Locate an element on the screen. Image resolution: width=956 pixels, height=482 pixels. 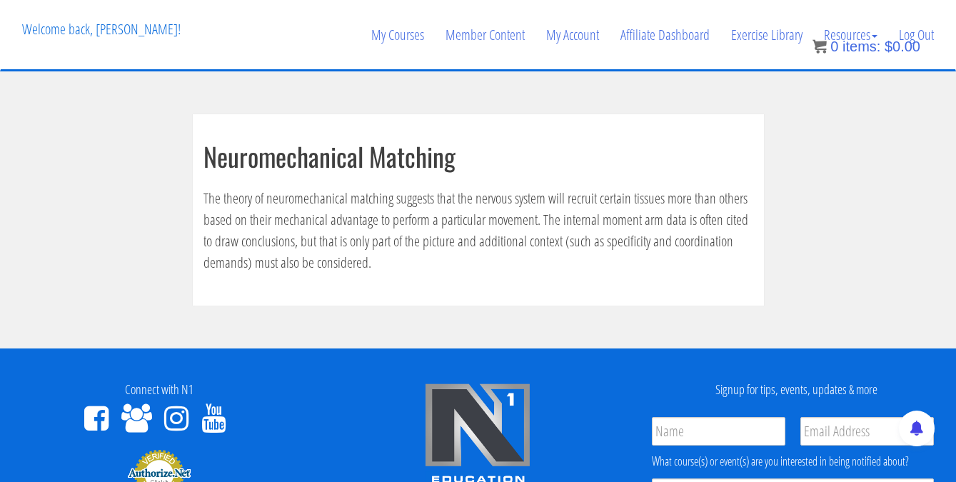
a: Resources is located at coordinates (850, 35).